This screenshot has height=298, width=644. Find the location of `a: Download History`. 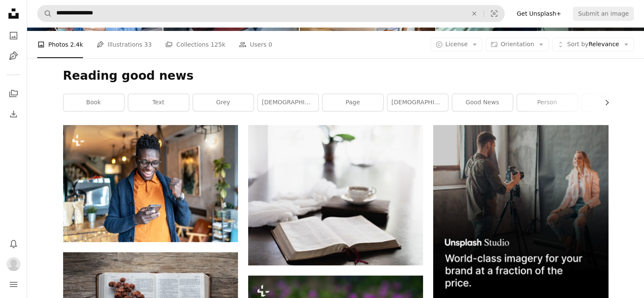

a: Download History is located at coordinates (14, 114).